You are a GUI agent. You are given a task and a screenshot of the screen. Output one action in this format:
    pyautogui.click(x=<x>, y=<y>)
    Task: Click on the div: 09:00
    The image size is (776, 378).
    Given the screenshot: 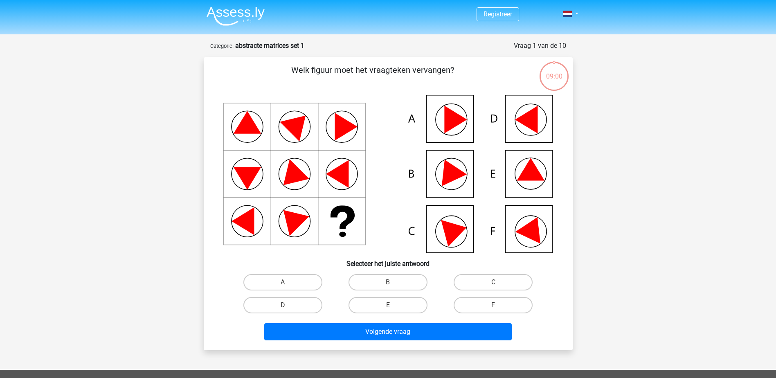 What is the action you would take?
    pyautogui.click(x=554, y=71)
    